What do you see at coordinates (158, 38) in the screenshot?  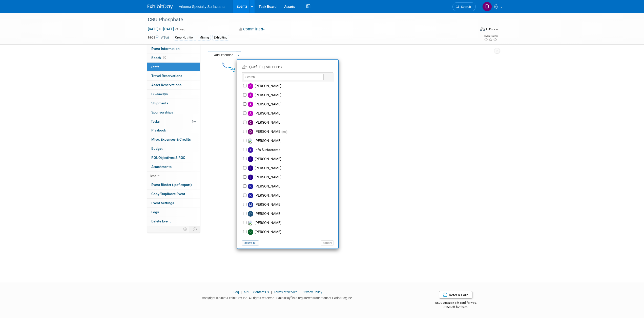 I see `td: Tags` at bounding box center [158, 38].